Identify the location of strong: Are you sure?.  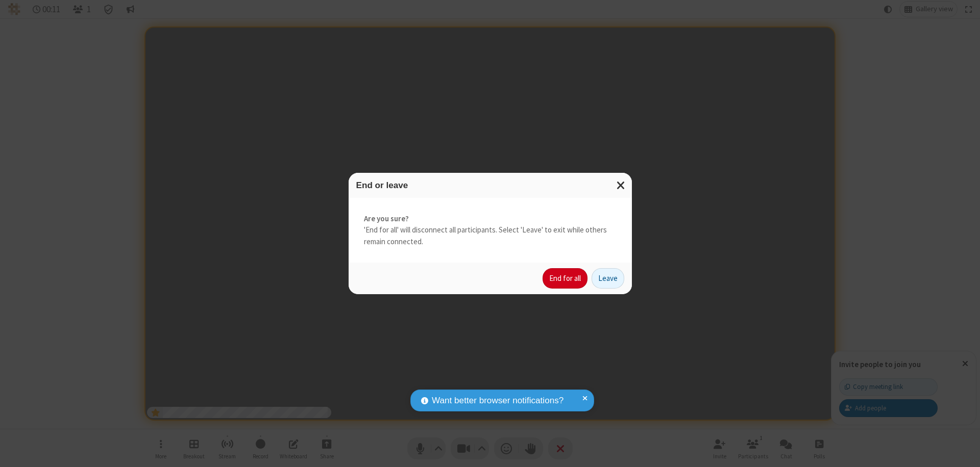
(490, 219).